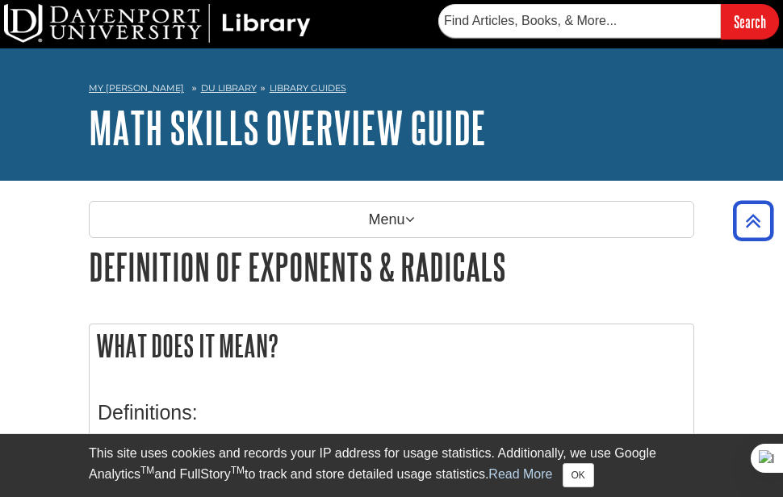 Image resolution: width=783 pixels, height=497 pixels. What do you see at coordinates (288, 128) in the screenshot?
I see `a: Math Skills Overview Guide` at bounding box center [288, 128].